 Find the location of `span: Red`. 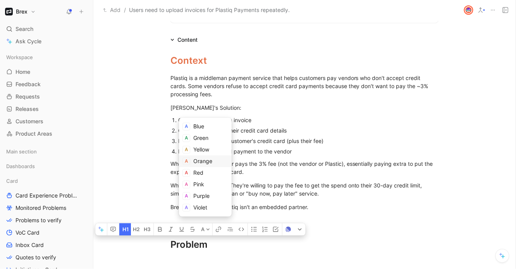

span: Red is located at coordinates (198, 173).